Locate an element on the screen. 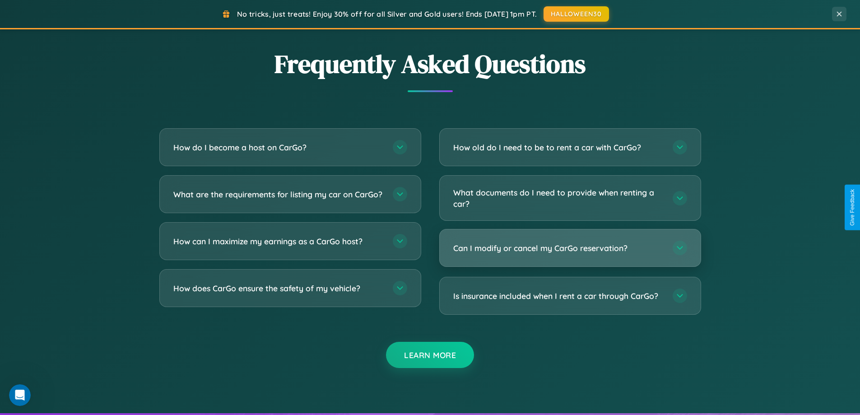  h3: How can I maximize my earnings as a CarGo host? is located at coordinates (278, 241).